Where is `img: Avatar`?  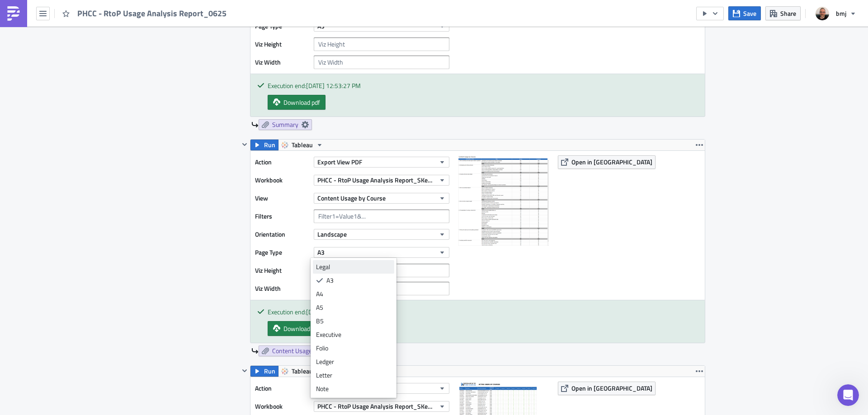
img: Avatar is located at coordinates (822, 13).